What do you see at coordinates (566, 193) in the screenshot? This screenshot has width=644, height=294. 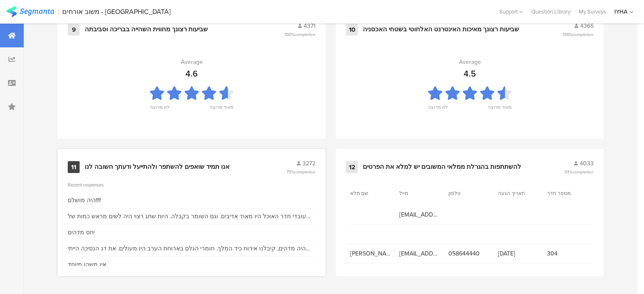 I see `section: מספר חדר` at bounding box center [566, 193].